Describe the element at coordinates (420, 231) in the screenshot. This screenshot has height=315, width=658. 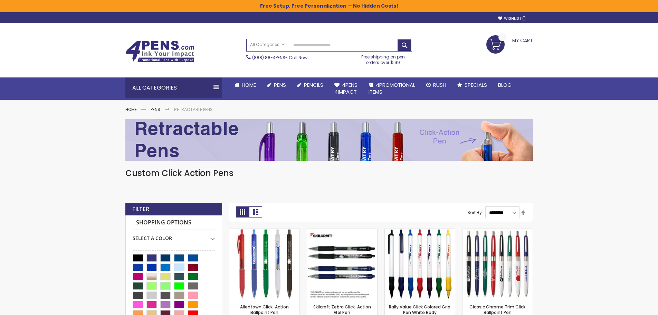
I see `a: Rally Value Click Colored Grip Pen White Body` at that location.